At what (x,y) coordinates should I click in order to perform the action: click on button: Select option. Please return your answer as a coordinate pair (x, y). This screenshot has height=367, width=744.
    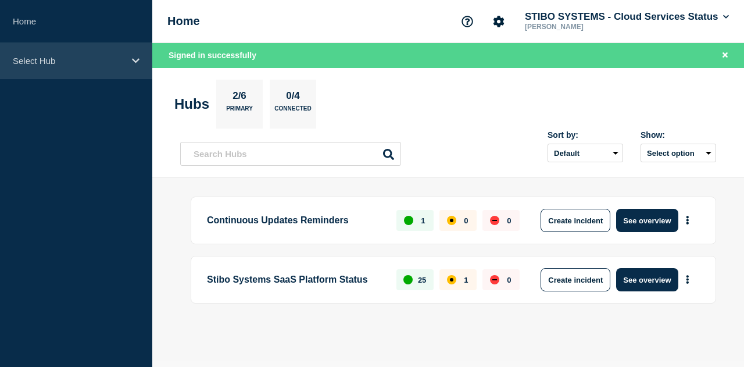
    Looking at the image, I should click on (678, 153).